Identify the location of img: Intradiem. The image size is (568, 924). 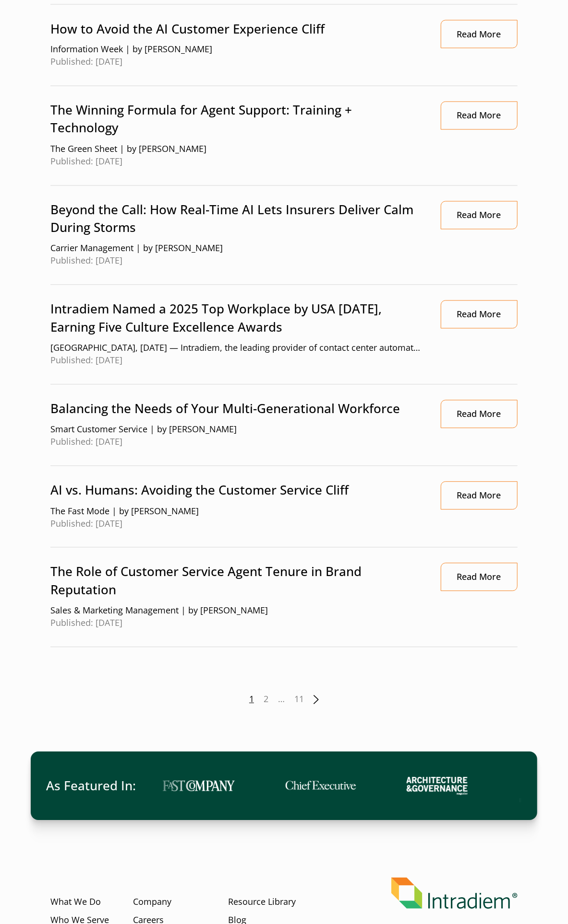
(454, 894).